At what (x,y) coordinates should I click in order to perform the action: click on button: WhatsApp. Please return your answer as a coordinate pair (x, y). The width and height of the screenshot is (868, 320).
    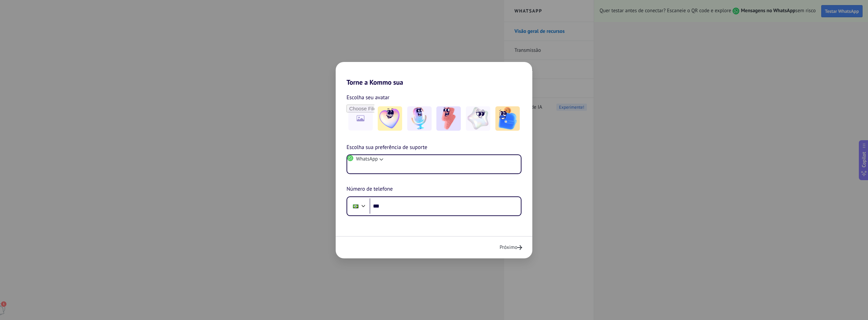
    Looking at the image, I should click on (366, 159).